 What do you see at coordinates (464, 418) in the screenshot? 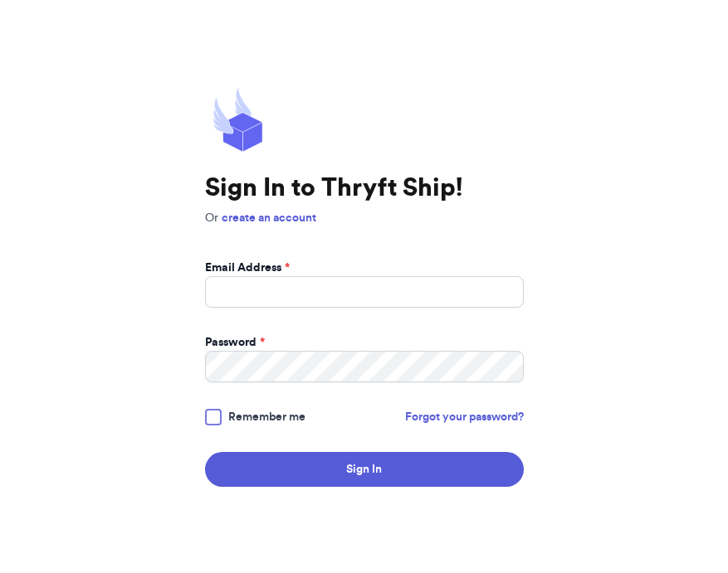
I see `a: Forgot your password?` at bounding box center [464, 418].